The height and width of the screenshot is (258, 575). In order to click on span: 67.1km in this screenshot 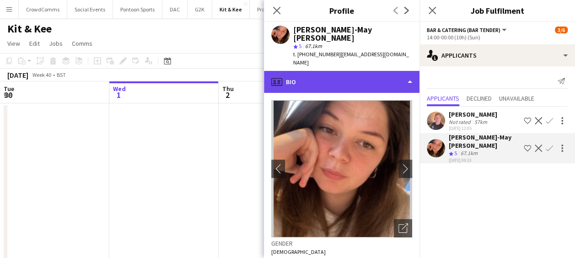, I will do `click(313, 46)`.